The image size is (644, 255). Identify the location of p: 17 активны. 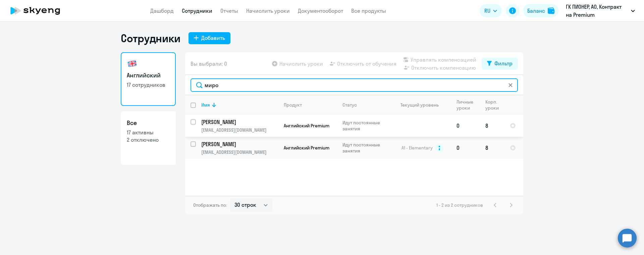
(148, 132).